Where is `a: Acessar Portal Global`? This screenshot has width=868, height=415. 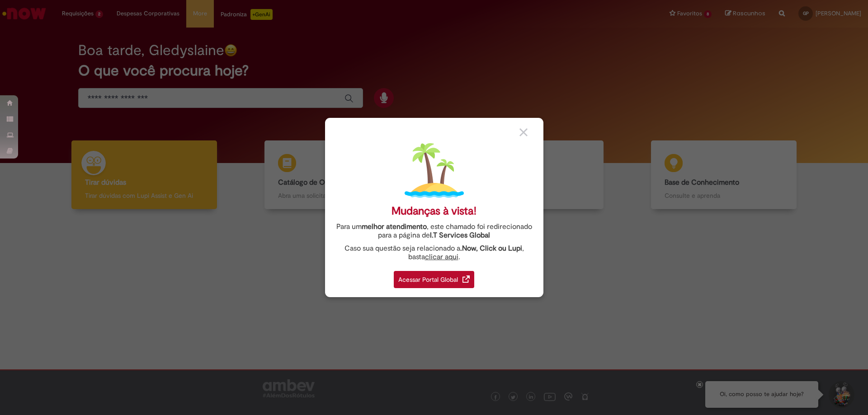 a: Acessar Portal Global is located at coordinates (434, 277).